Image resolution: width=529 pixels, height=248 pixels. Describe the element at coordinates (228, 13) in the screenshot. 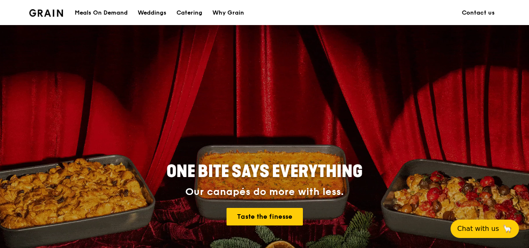

I see `a: Why Grain` at that location.